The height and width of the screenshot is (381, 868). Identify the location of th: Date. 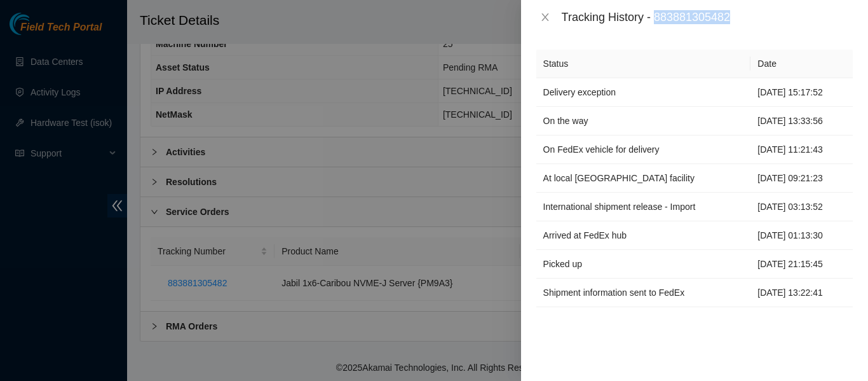
(802, 64).